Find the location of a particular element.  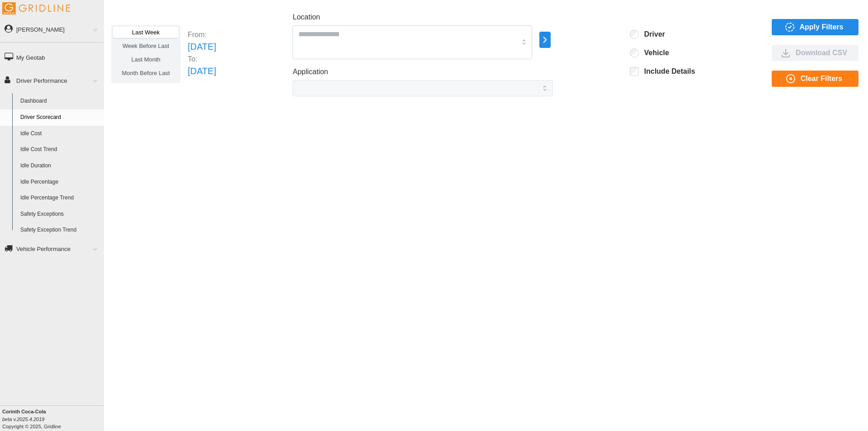

i: beta v.2025.4.2019 is located at coordinates (23, 420).